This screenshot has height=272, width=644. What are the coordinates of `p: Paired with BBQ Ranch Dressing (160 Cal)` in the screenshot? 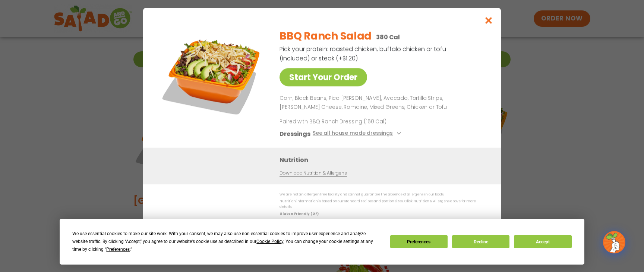 It's located at (348, 121).